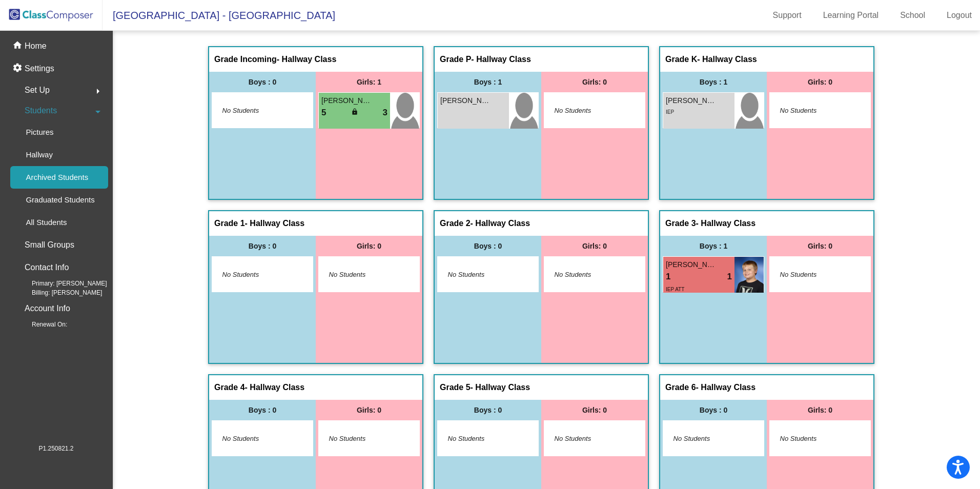  Describe the element at coordinates (675, 289) in the screenshot. I see `span: IEP ATT` at that location.